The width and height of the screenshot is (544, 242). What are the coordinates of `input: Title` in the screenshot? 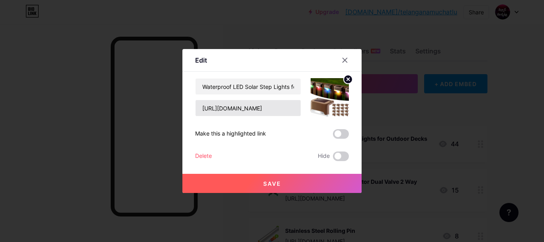 It's located at (248, 86).